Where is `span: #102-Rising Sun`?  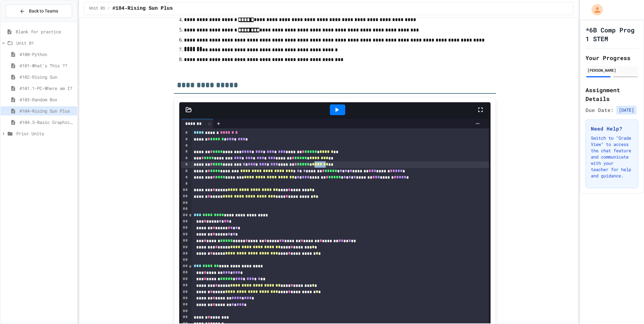 span: #102-Rising Sun is located at coordinates (47, 77).